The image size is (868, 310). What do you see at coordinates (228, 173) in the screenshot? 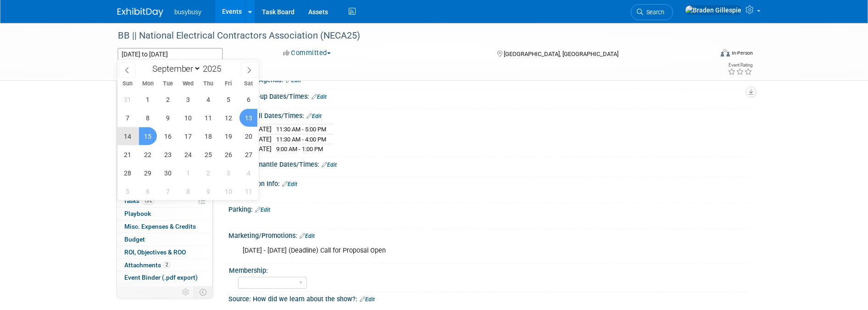
I see `span: October 3, 2025` at bounding box center [228, 173].